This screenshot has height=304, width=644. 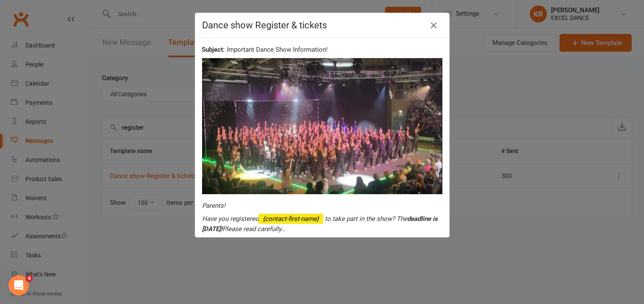 What do you see at coordinates (214, 206) in the screenshot?
I see `span: Parents!` at bounding box center [214, 206].